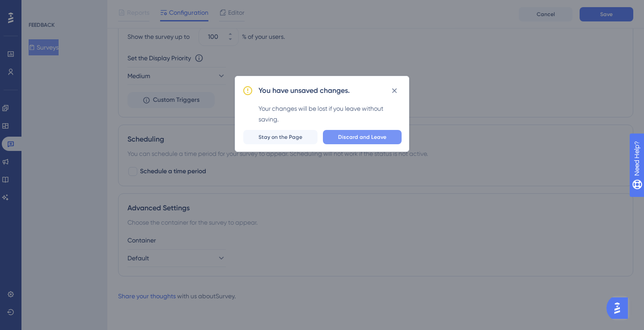  Describe the element at coordinates (304, 91) in the screenshot. I see `h2: You have unsaved changes.` at that location.